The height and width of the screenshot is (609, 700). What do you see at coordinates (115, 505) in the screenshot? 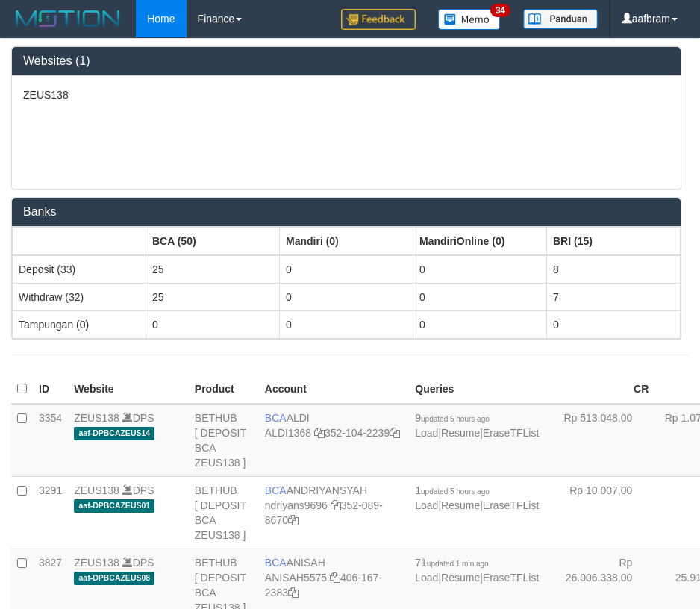
I see `span: aaf-DPBCAZEUS01` at bounding box center [115, 505].